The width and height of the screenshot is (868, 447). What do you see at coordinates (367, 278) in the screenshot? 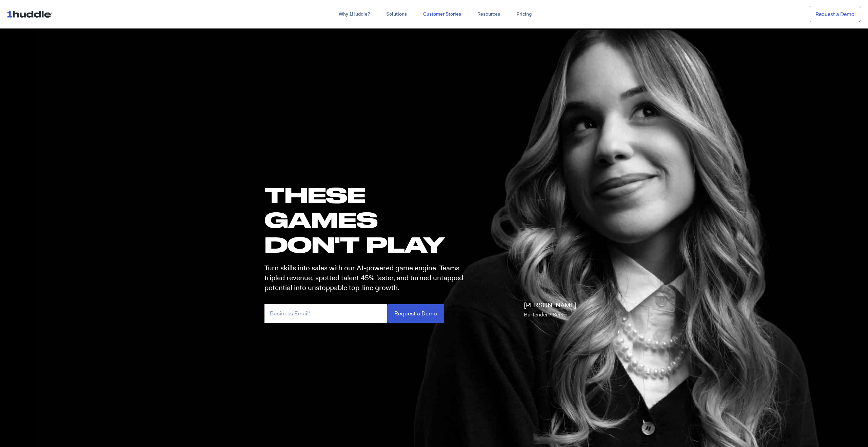
I see `p: Turn skills into sales with our AI-powered game engine. Teams tripled revenue, spotted talent 45%...` at bounding box center [367, 278].